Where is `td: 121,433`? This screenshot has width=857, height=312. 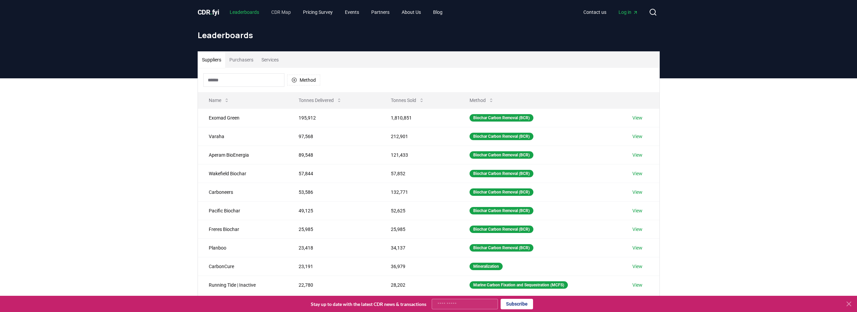 td: 121,433 is located at coordinates (419, 155).